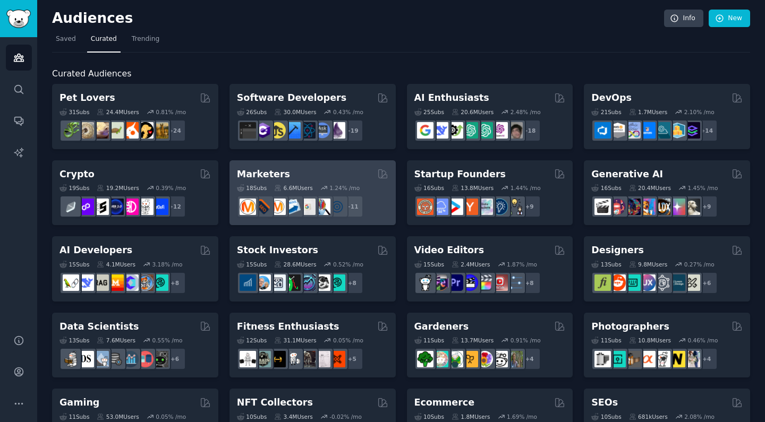 This screenshot has width=765, height=422. I want to click on div: + 5, so click(352, 359).